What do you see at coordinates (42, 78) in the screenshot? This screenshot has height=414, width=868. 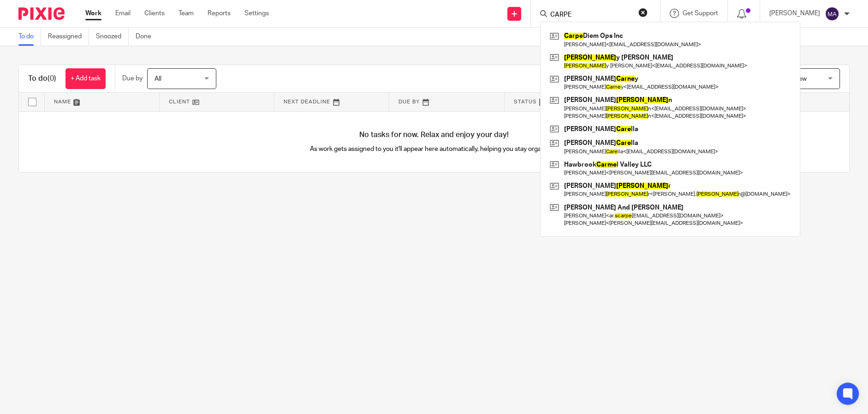 I see `h1: To do` at bounding box center [42, 78].